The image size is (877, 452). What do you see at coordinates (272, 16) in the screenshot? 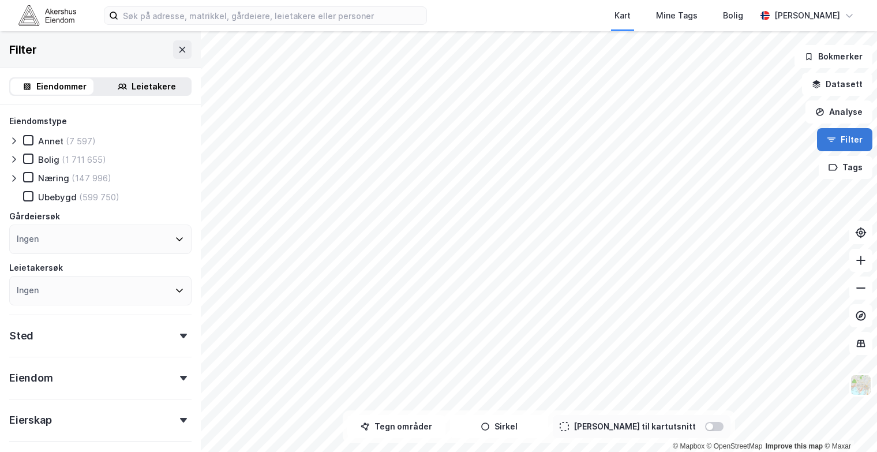
I see `input: Søk på adresse, matrikkel, gårdeiere, leietakere eller personer` at bounding box center [272, 16].